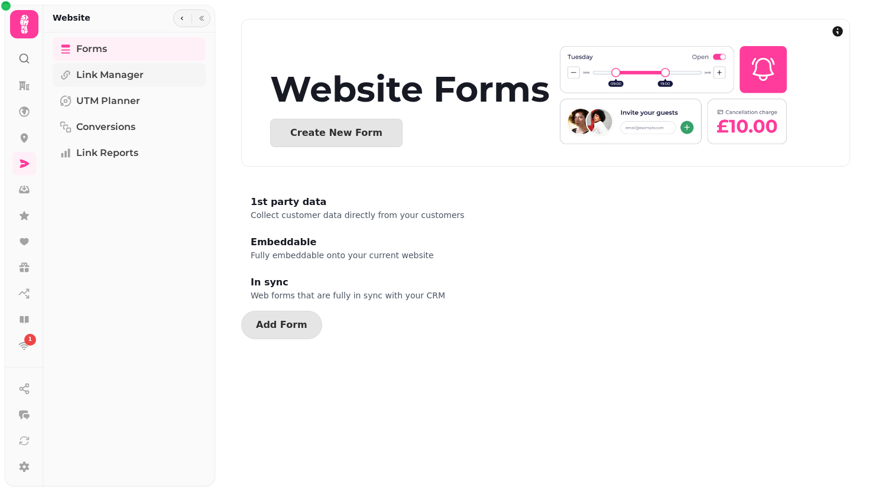 This screenshot has width=869, height=491. What do you see at coordinates (129, 49) in the screenshot?
I see `a: Forms` at bounding box center [129, 49].